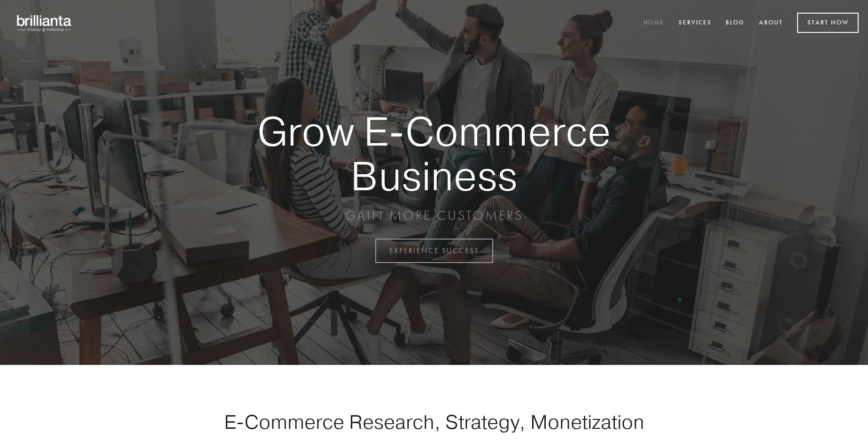 The height and width of the screenshot is (441, 868). What do you see at coordinates (434, 251) in the screenshot?
I see `a: EXPERIENCE SUCCESS` at bounding box center [434, 251].